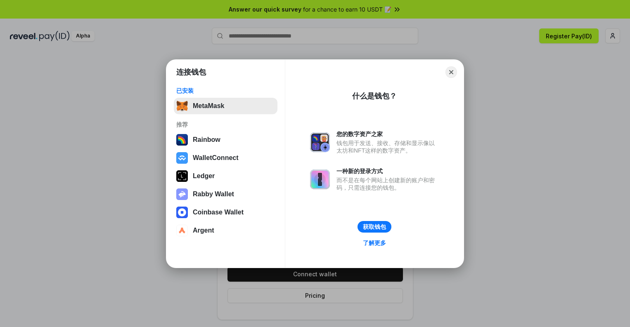  I want to click on div: Ledger, so click(204, 176).